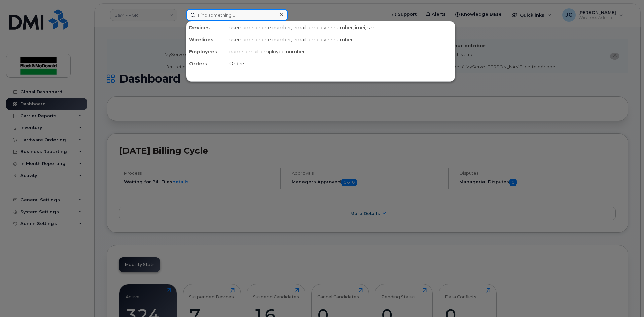 The width and height of the screenshot is (644, 317). What do you see at coordinates (206, 28) in the screenshot?
I see `div: Devices` at bounding box center [206, 28].